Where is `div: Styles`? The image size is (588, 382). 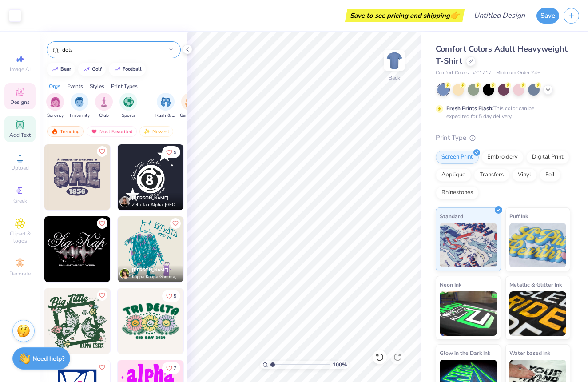
div: Styles is located at coordinates (97, 86).